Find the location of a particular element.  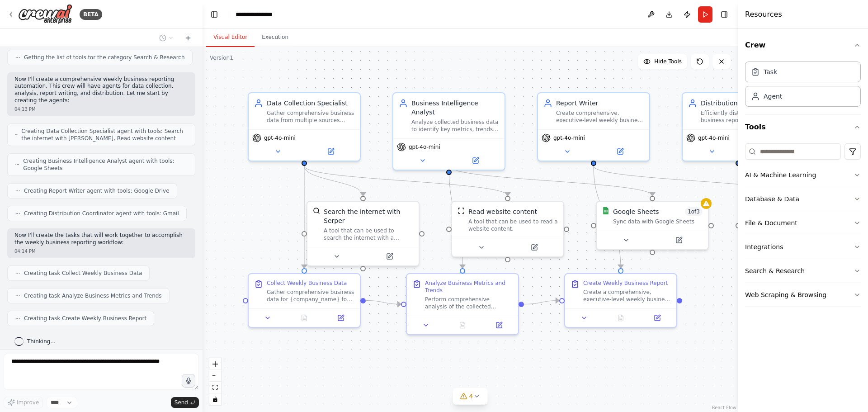

button: Improve is located at coordinates (23, 403).